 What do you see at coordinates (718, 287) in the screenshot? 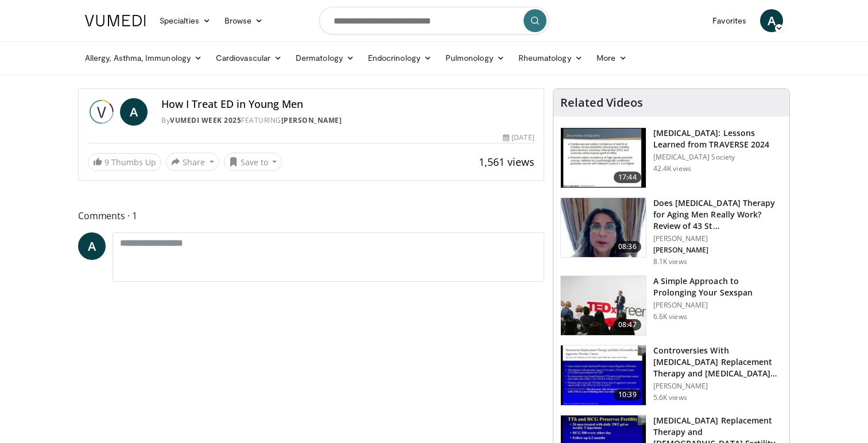
I see `h3: A Simple Approach to Prolonging Your Sexspan` at bounding box center [718, 287].